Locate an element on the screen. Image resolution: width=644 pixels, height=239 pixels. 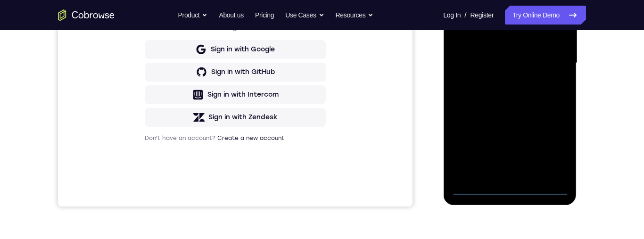
h1: Sign in to your account is located at coordinates (177, 71).